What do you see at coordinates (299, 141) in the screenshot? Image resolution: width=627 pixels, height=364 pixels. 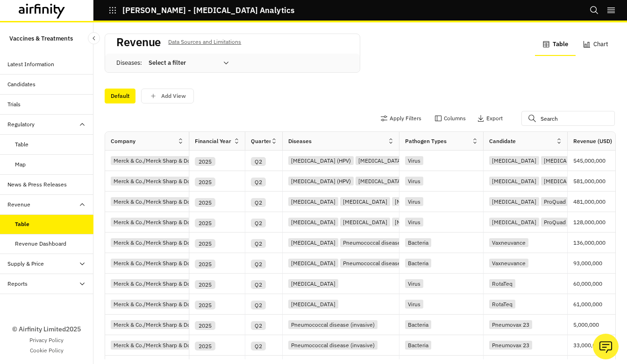 I see `div: Diseases` at bounding box center [299, 141].